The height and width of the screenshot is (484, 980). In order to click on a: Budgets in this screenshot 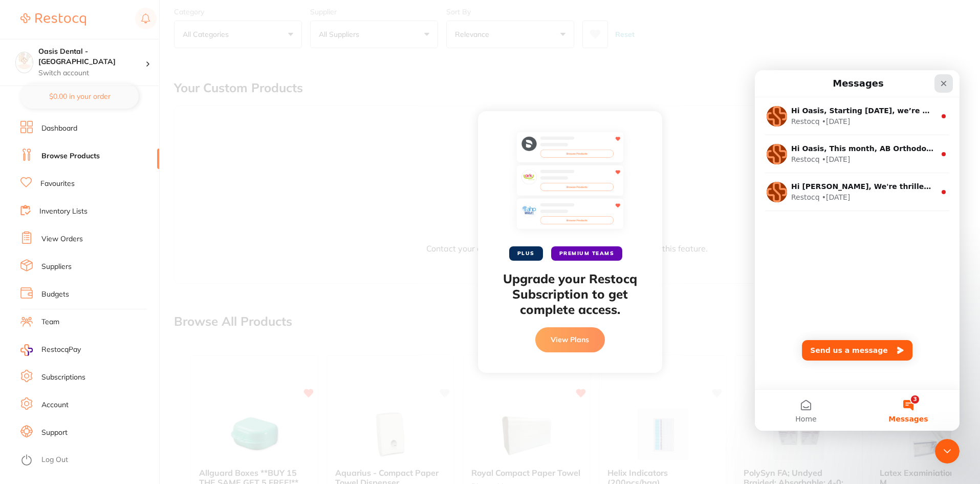, I will do `click(55, 294)`.